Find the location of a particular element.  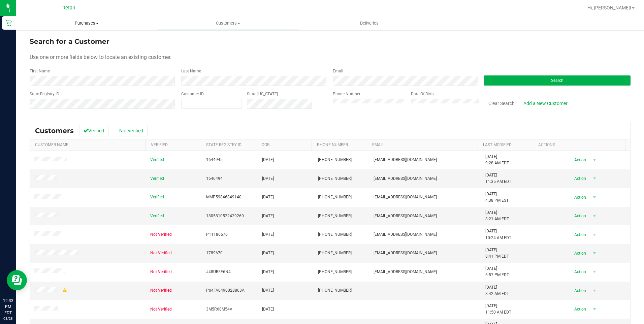

button: Not verified is located at coordinates (131, 131).